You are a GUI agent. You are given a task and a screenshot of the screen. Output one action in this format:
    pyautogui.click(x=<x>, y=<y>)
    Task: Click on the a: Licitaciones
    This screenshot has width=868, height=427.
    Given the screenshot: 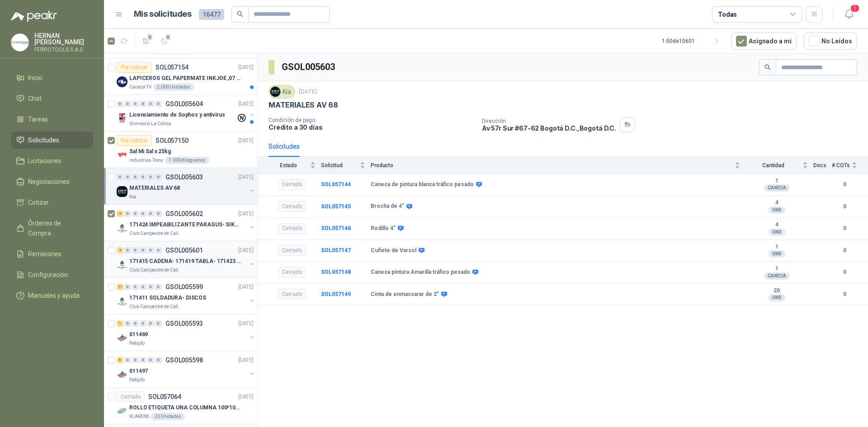 What is the action you would take?
    pyautogui.click(x=52, y=161)
    